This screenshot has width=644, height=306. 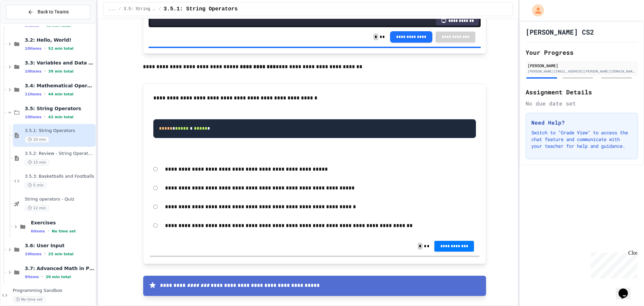 I want to click on span: 15 min, so click(x=37, y=162).